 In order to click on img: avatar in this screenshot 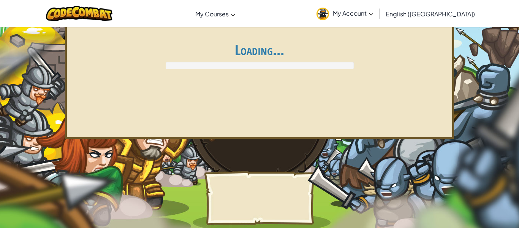, I will do `click(322, 14)`.